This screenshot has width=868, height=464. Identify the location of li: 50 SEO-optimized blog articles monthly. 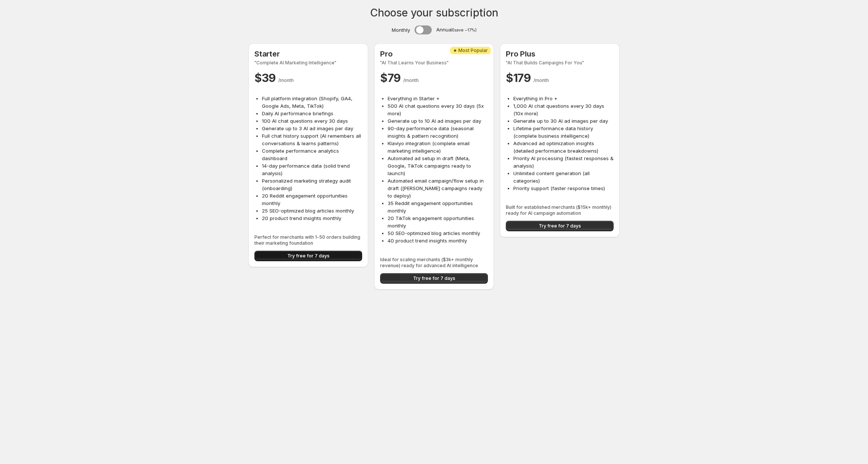
(438, 233).